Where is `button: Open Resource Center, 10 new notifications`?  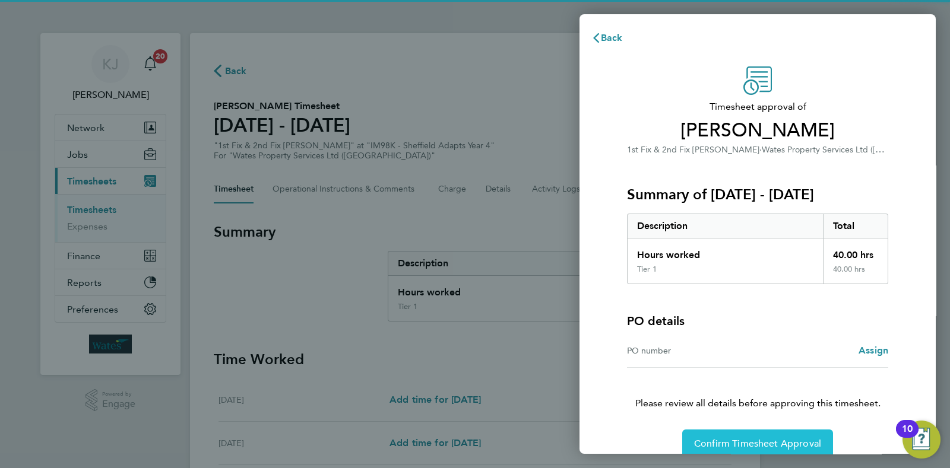 button: Open Resource Center, 10 new notifications is located at coordinates (921, 440).